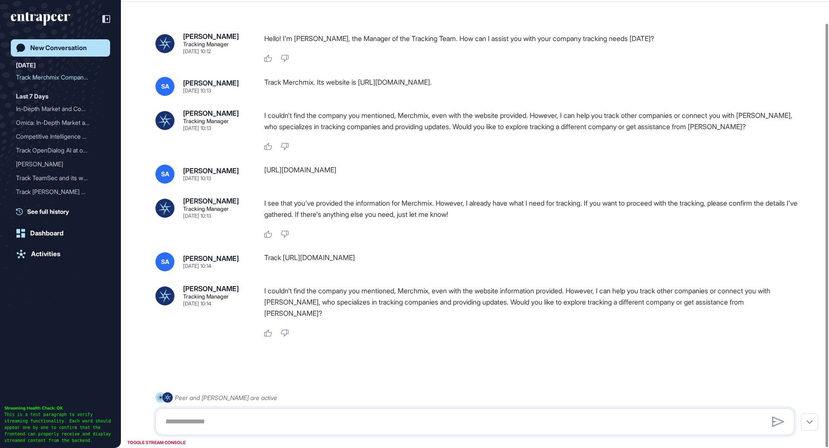 This screenshot has width=829, height=448. I want to click on div: New Conversation, so click(58, 48).